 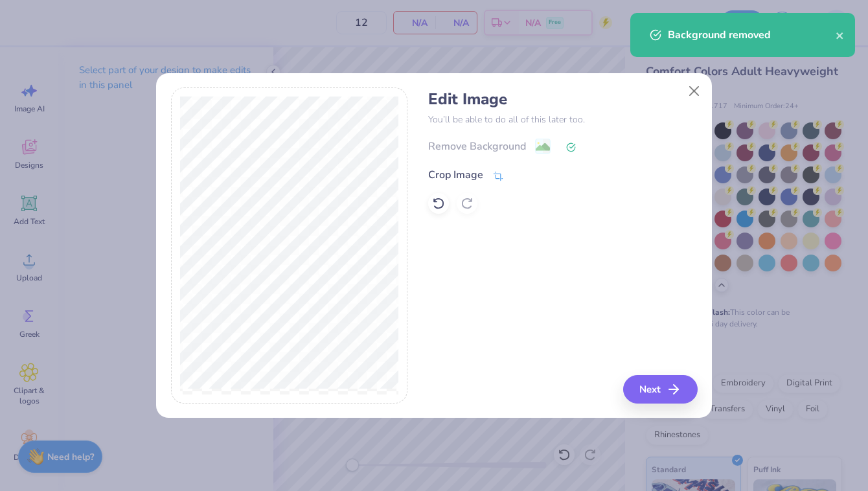 I want to click on button: close, so click(x=840, y=35).